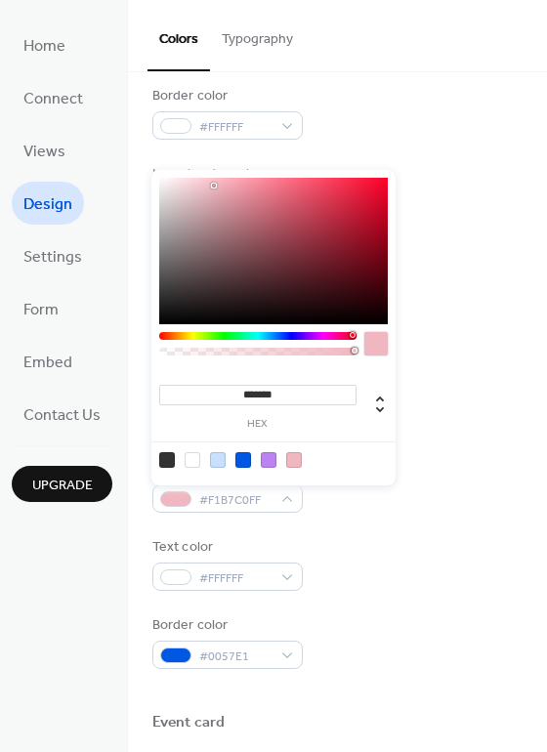 The height and width of the screenshot is (752, 547). Describe the element at coordinates (41, 311) in the screenshot. I see `span: Form` at that location.